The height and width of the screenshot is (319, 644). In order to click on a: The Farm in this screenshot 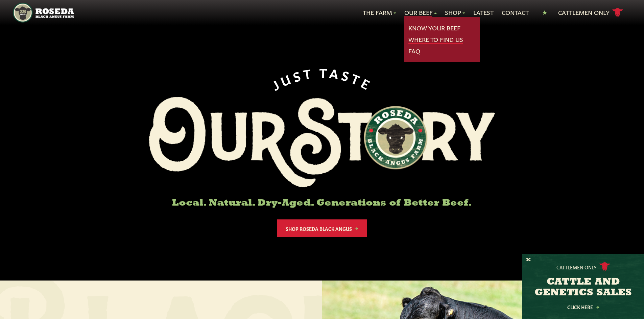, I will do `click(379, 13)`.